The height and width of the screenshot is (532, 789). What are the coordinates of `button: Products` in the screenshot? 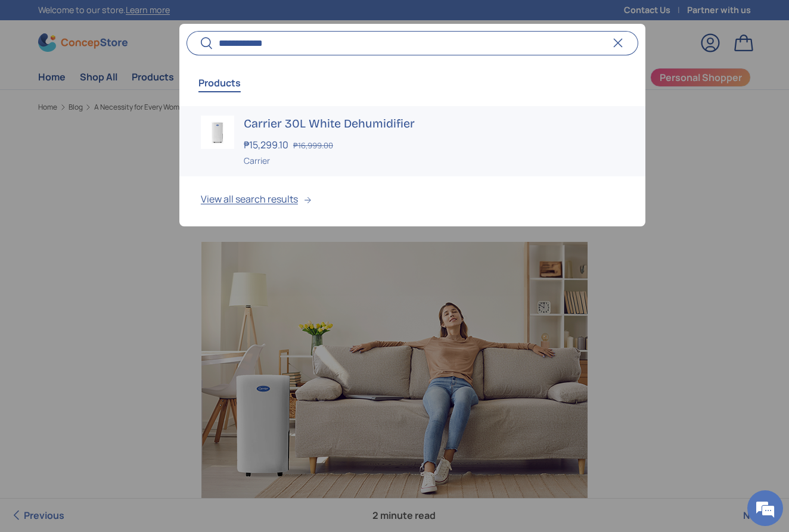 It's located at (219, 83).